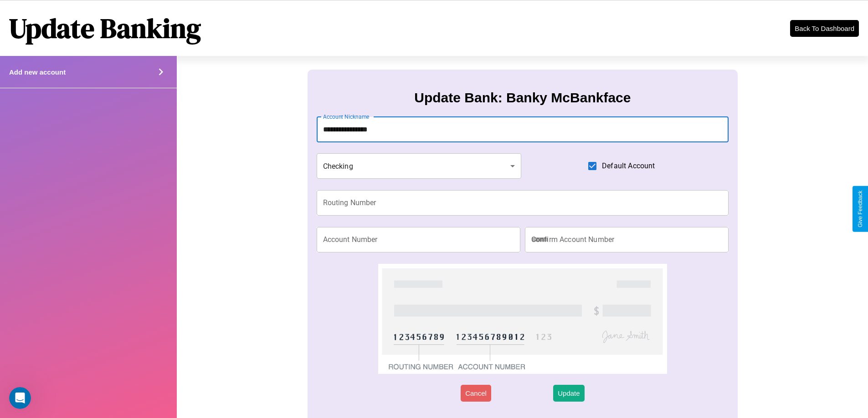  I want to click on div: Checking, so click(419, 166).